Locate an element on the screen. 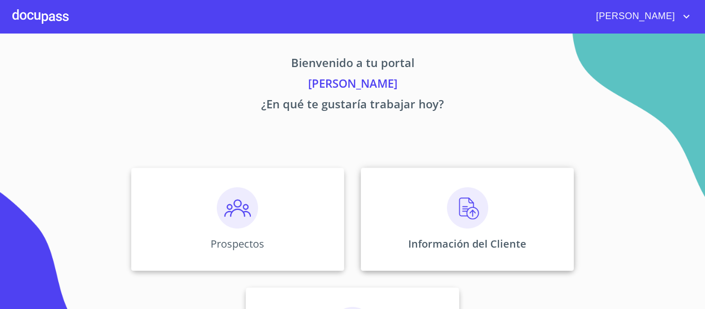  p: Información del Cliente is located at coordinates (467, 244).